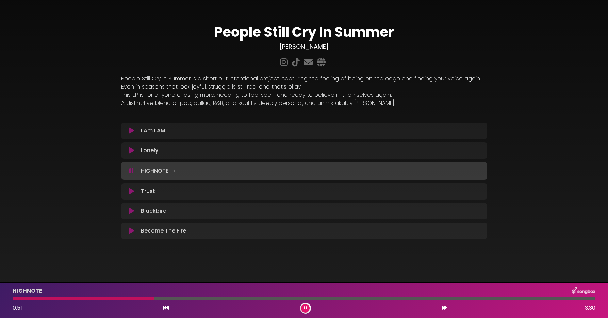  Describe the element at coordinates (148, 191) in the screenshot. I see `p: Trust` at that location.